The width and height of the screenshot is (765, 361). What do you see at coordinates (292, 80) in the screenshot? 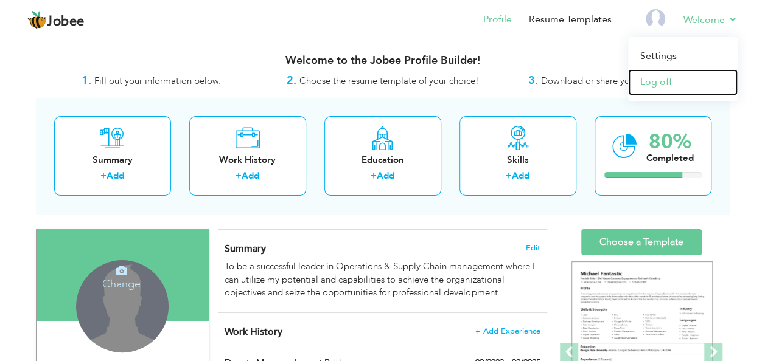
I see `strong: 2.` at bounding box center [292, 80].